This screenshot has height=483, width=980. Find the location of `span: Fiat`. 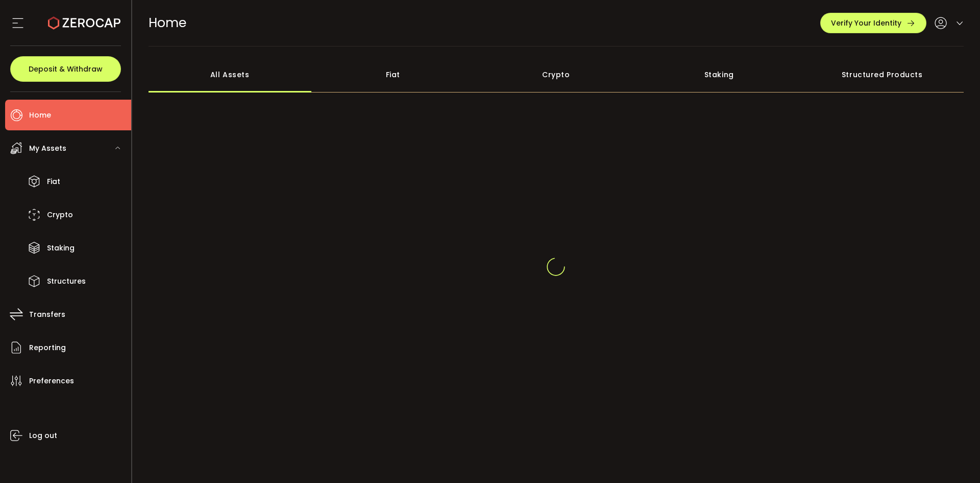

span: Fiat is located at coordinates (54, 181).